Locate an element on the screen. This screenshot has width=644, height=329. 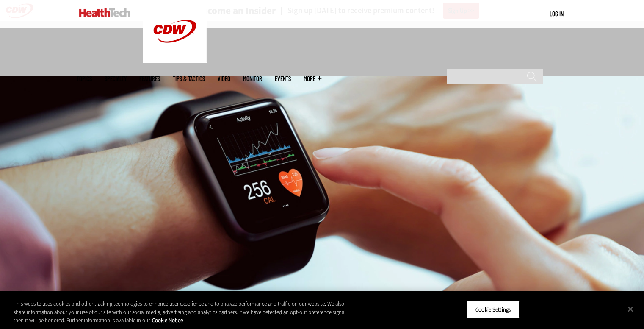
a: Features is located at coordinates (150, 78).